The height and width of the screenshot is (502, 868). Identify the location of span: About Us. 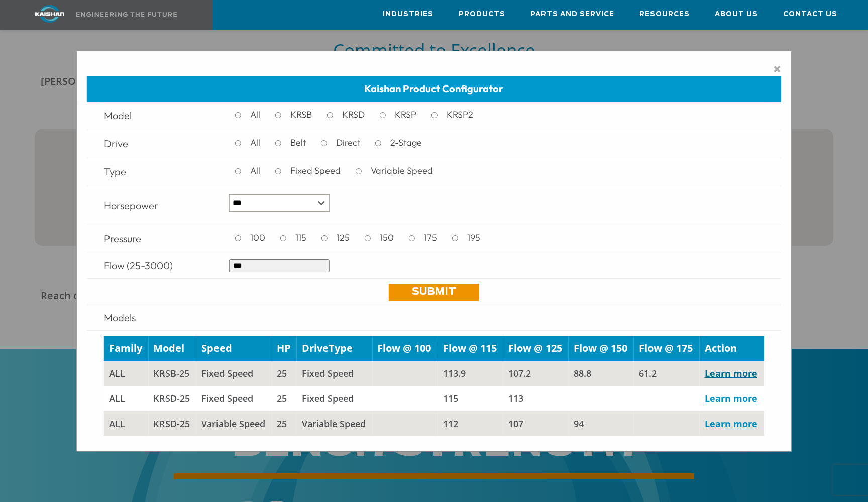
(737, 14).